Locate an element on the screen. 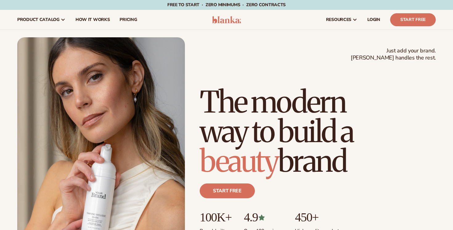 Image resolution: width=453 pixels, height=230 pixels. a: product catalog is located at coordinates (41, 20).